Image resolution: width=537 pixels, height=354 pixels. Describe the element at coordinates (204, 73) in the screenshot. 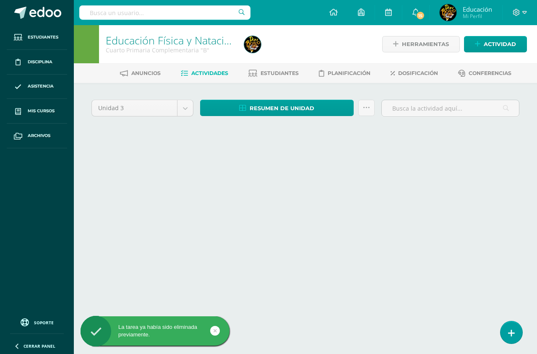

I see `a: Actividades` at that location.